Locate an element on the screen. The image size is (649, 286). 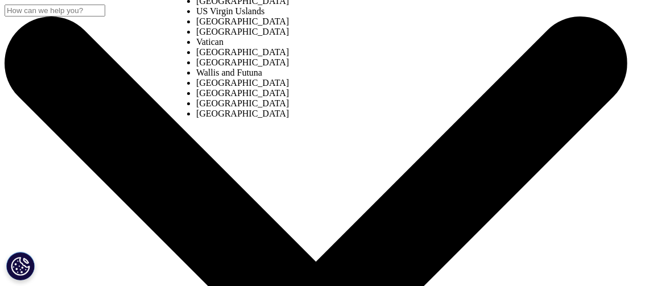
li: Vatican is located at coordinates (300, 42).